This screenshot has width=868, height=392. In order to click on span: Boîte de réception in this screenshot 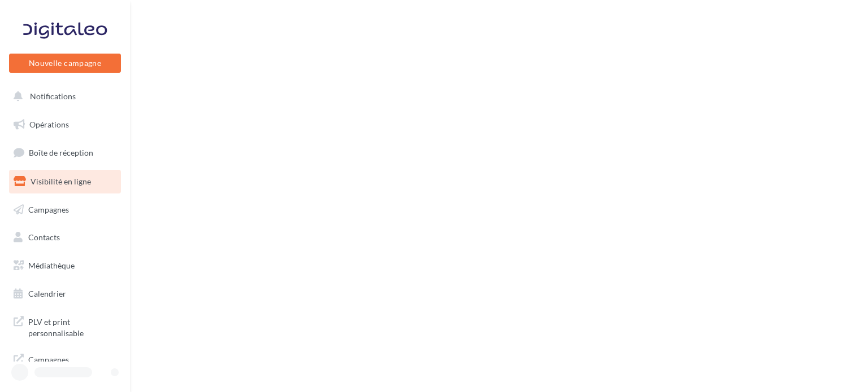, I will do `click(61, 153)`.